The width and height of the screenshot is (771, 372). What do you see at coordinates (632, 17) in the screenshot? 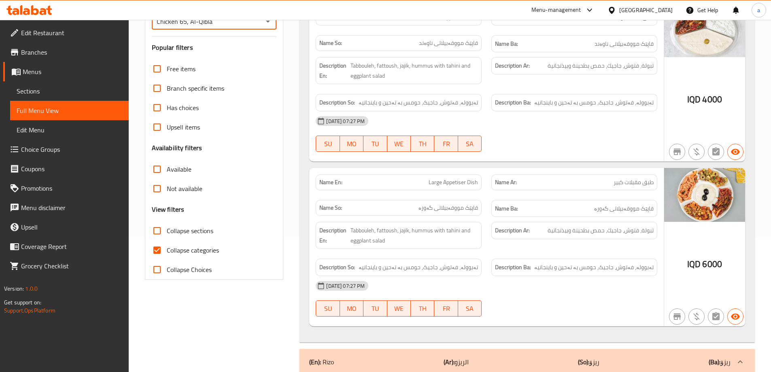
I see `span: طبق مقبلات وسط` at bounding box center [632, 17].